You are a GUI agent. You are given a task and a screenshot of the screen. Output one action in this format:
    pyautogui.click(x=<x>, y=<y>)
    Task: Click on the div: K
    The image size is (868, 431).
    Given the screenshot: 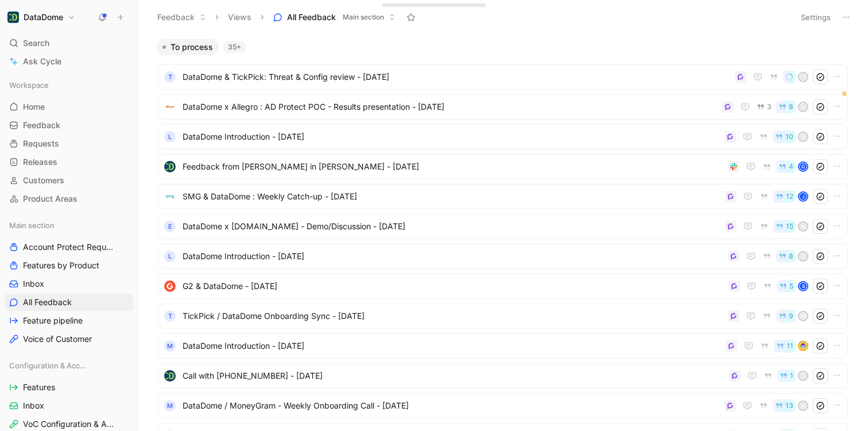 What is the action you would take?
    pyautogui.click(x=803, y=226)
    